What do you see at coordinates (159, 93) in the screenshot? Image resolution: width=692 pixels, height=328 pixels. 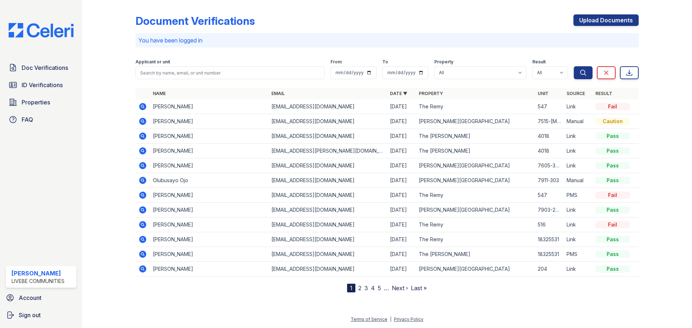 I see `a: Name` at bounding box center [159, 93].